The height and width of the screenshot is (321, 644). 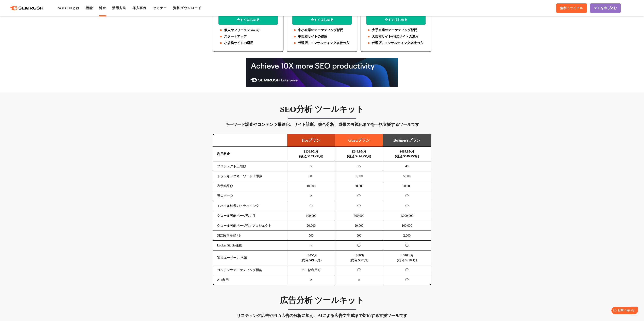 I want to click on a: セミナー, so click(x=160, y=8).